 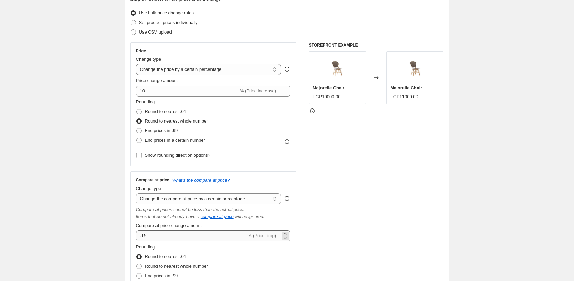 I want to click on span: Show rounding direction options?, so click(x=178, y=155).